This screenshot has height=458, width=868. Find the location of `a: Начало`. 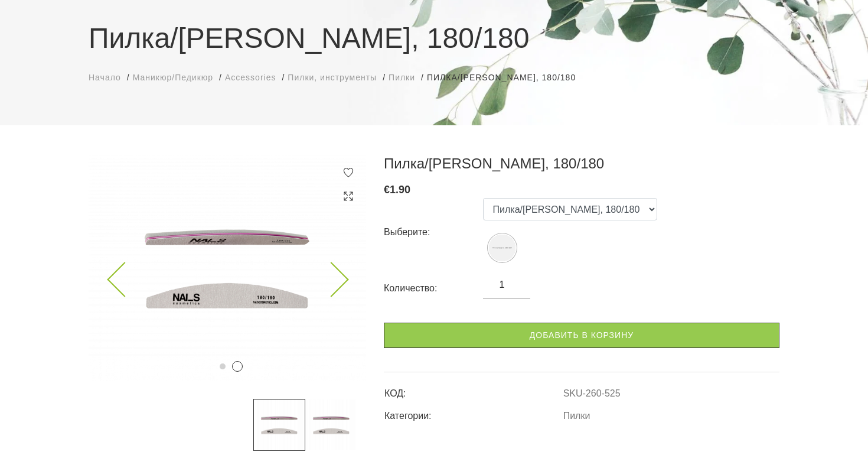

a: Начало is located at coordinates (105, 78).